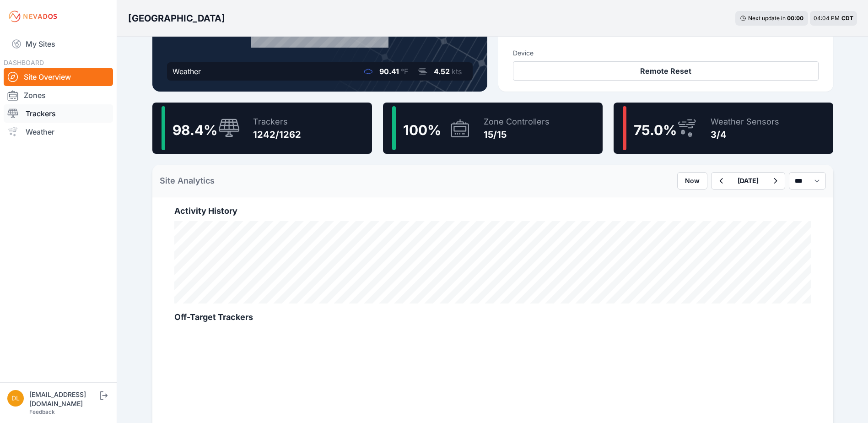 This screenshot has width=868, height=423. What do you see at coordinates (276, 135) in the screenshot?
I see `div: 1242/1262` at bounding box center [276, 135].